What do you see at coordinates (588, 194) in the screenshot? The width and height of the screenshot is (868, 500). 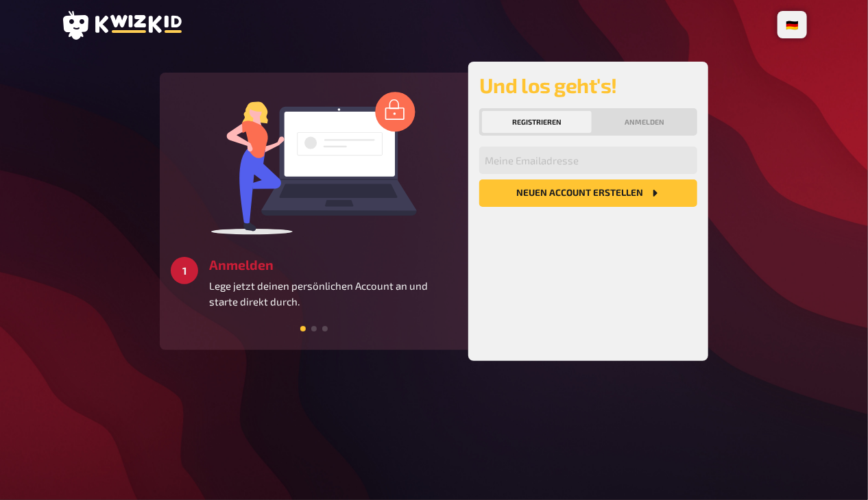 I see `button: Neuen Account Erstellen` at bounding box center [588, 194].